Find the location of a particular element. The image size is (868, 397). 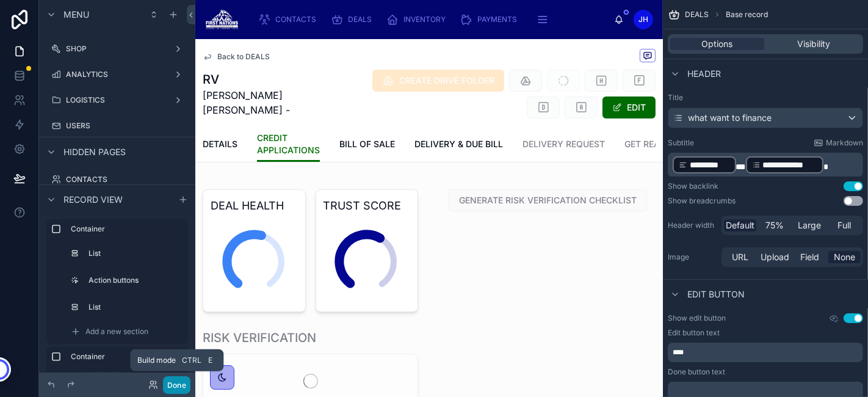

span: Record view is located at coordinates (93, 200).